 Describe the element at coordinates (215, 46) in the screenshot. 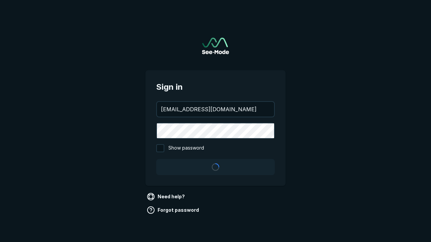

I see `a: Go to sign in` at that location.